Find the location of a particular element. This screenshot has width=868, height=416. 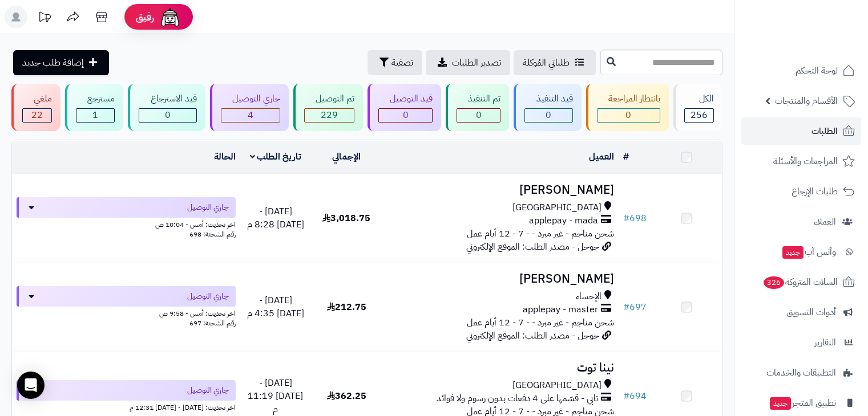

a: الإجمالي is located at coordinates (346, 156).